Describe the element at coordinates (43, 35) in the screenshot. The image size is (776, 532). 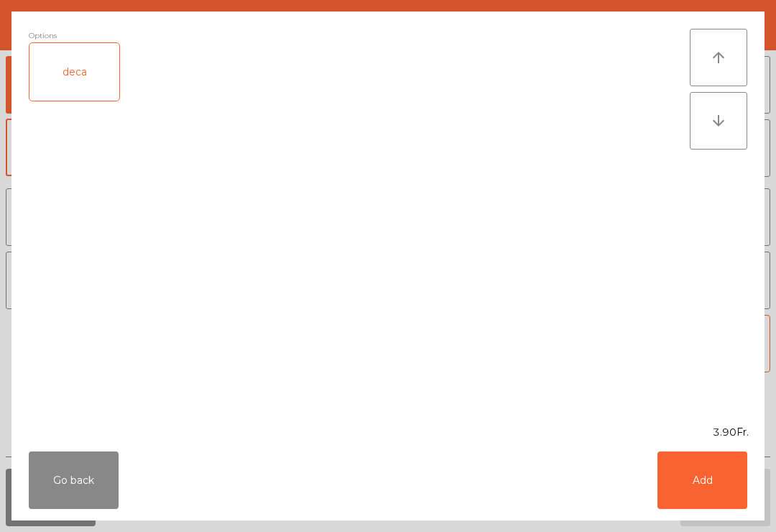
I see `span: Options` at that location.